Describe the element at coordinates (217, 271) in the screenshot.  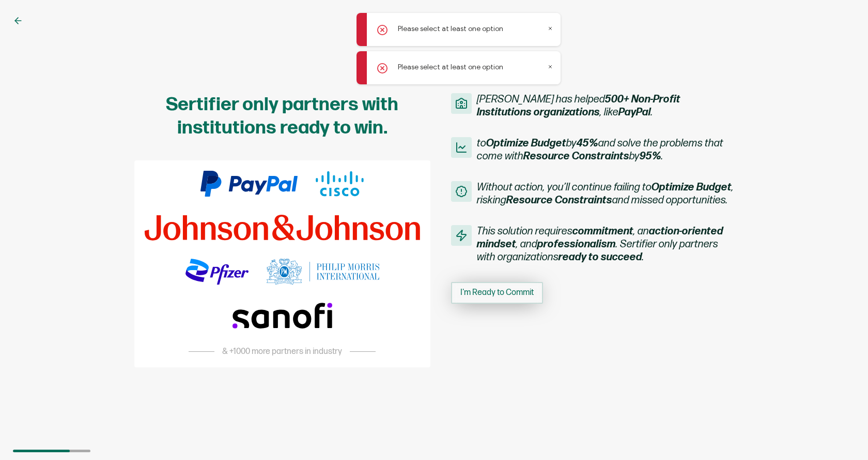
I see `img: pfizer-logo.svg` at that location.